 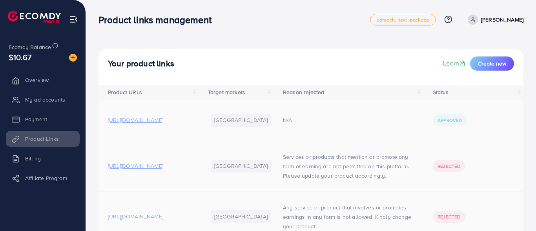 I want to click on a: Learn, so click(x=455, y=63).